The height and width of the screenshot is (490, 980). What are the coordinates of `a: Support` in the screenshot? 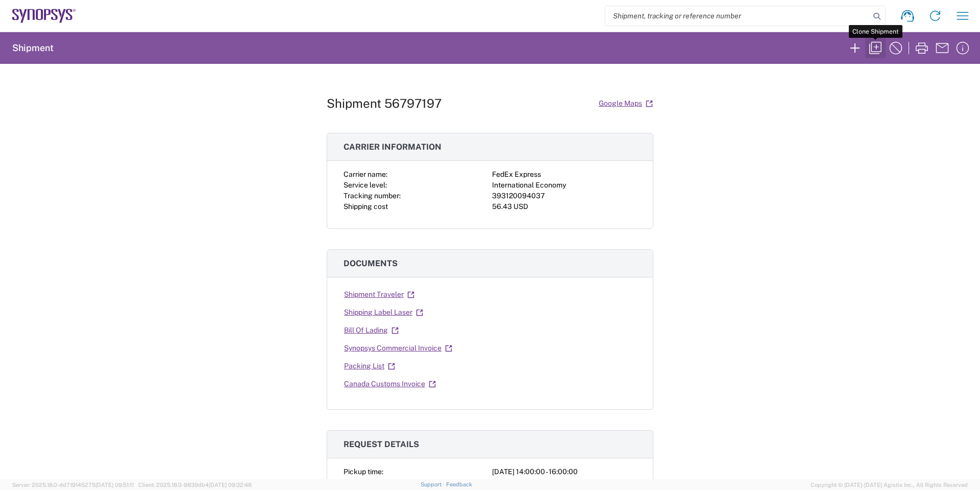 It's located at (433, 484).